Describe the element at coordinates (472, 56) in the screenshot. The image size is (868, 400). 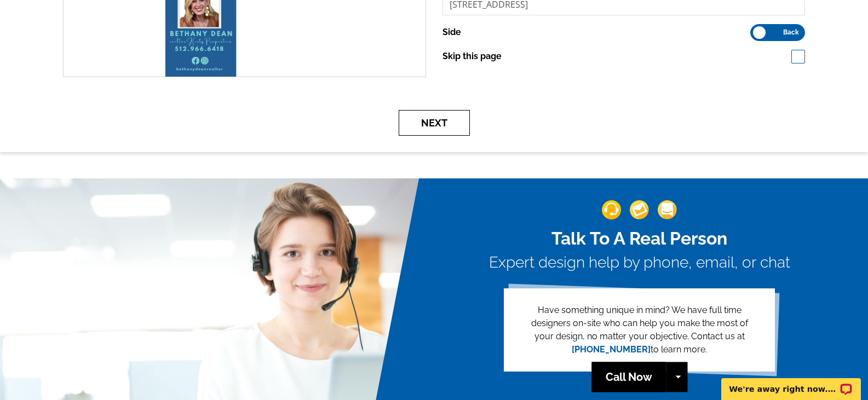
I see `label: Skip this page` at that location.